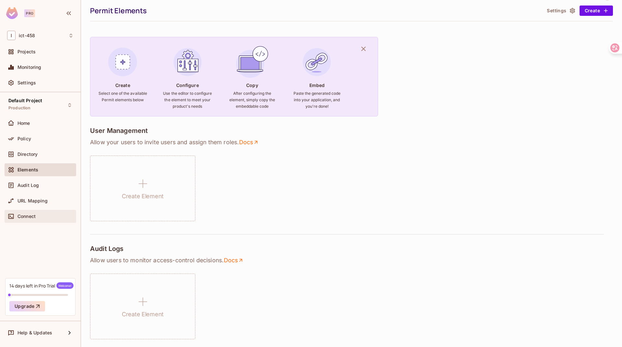 Image resolution: width=622 pixels, height=347 pixels. Describe the element at coordinates (123, 97) in the screenshot. I see `h6: Select one of the available Permit elements below` at that location.